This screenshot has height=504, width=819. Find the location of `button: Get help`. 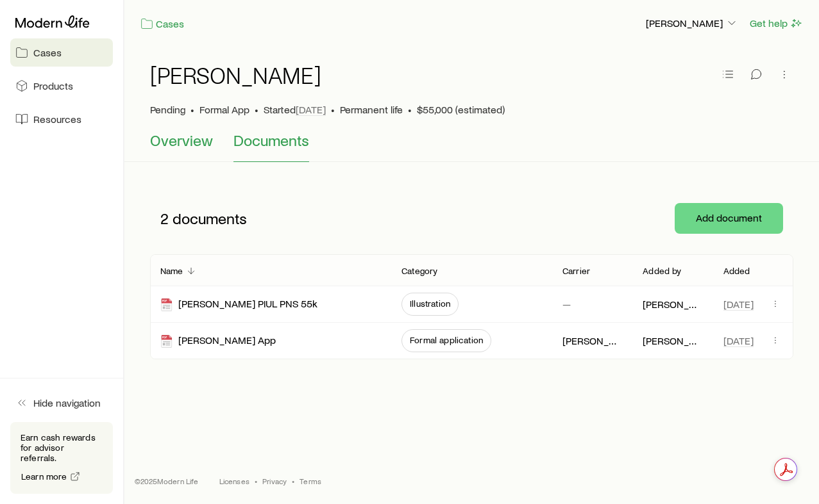

button: Get help is located at coordinates (776, 23).